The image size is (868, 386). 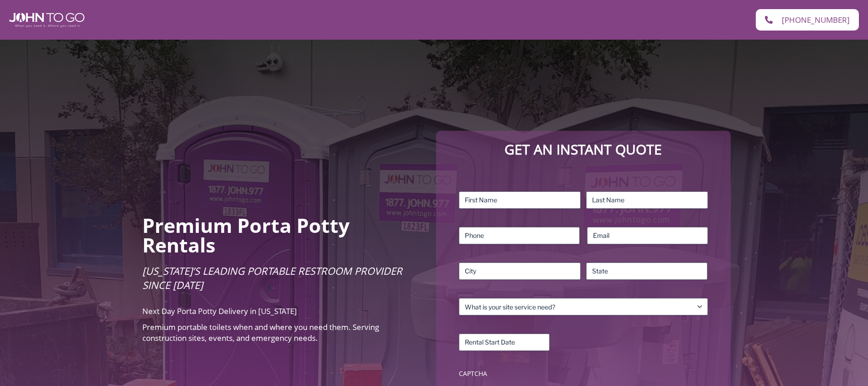 I want to click on input: City, so click(x=519, y=271).